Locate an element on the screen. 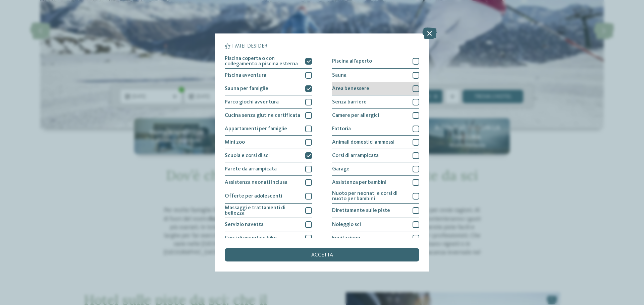  span: Corsi di mountain bike is located at coordinates (250, 238).